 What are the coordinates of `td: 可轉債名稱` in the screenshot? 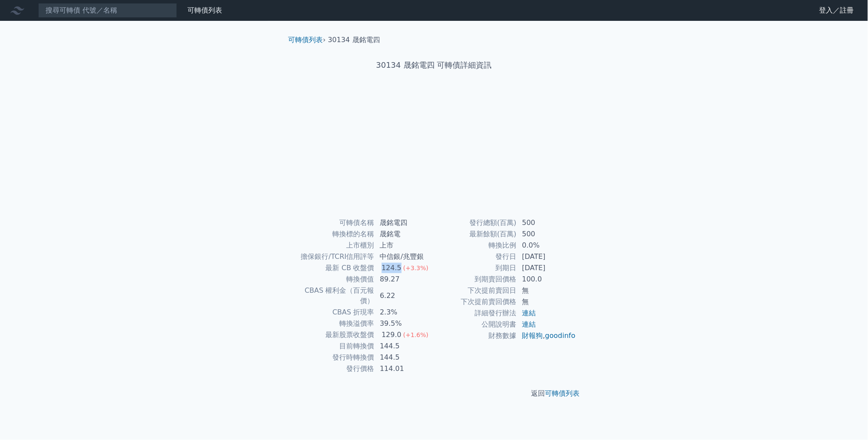 It's located at (333, 223).